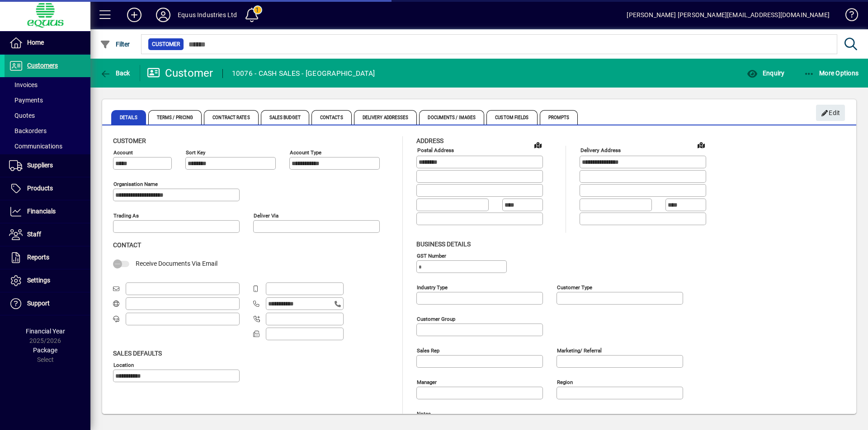  What do you see at coordinates (575, 288) in the screenshot?
I see `mat-label: Customer type` at bounding box center [575, 288].